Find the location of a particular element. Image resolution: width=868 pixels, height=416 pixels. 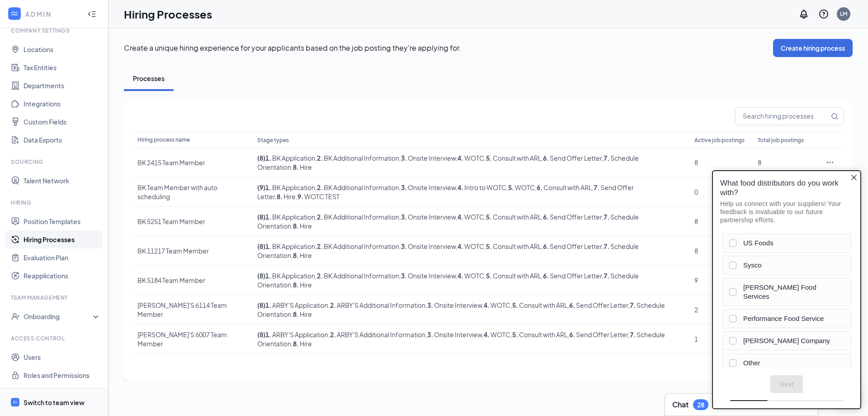

div: ADMIN is located at coordinates (52, 14).